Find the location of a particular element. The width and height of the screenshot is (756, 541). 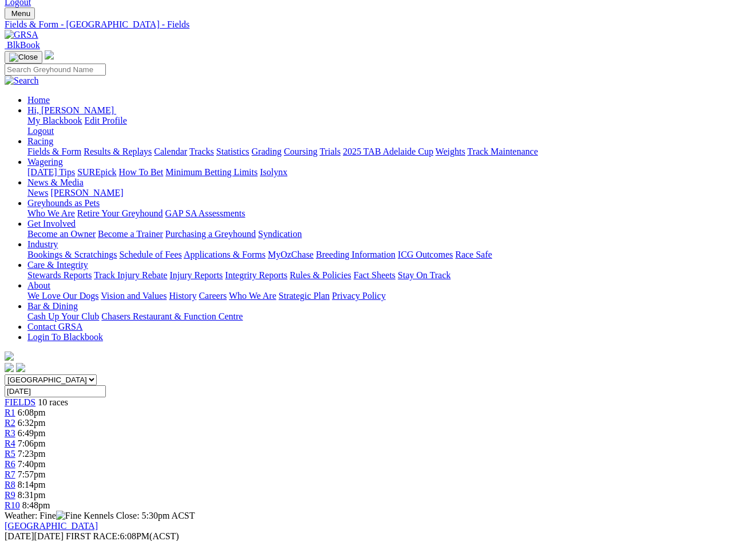

a: R3 is located at coordinates (10, 433).